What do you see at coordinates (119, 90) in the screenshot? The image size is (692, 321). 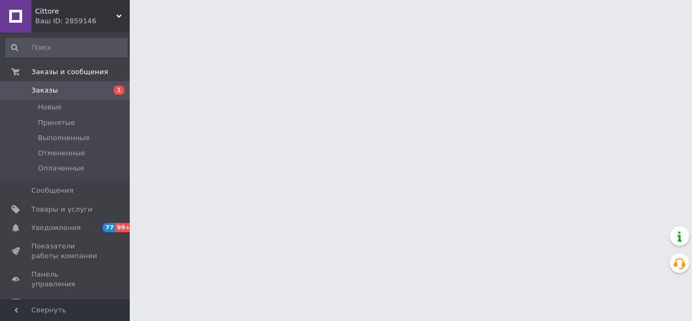 I see `span: 1` at bounding box center [119, 90].